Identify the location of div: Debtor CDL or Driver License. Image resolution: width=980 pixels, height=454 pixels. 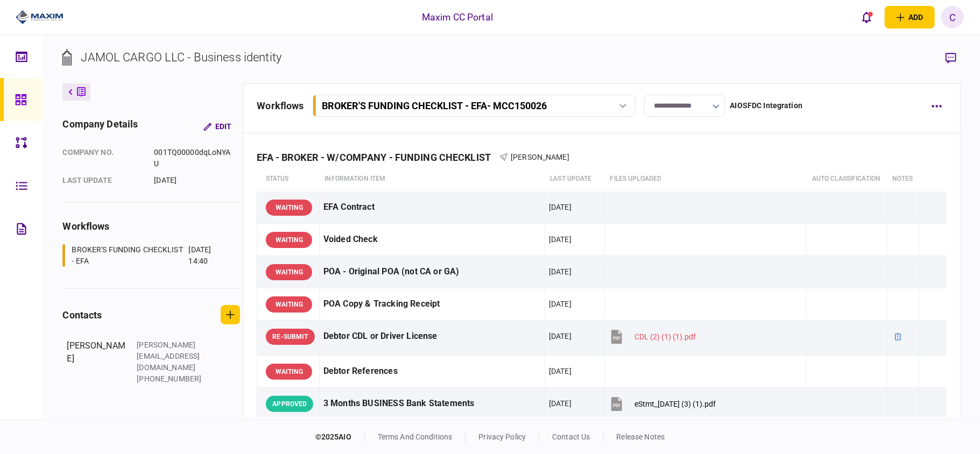
(432, 337).